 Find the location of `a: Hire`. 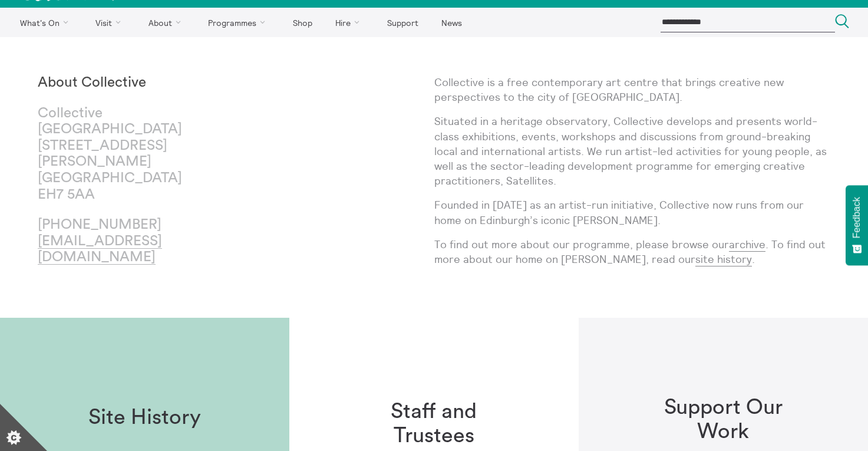

a: Hire is located at coordinates (350, 22).